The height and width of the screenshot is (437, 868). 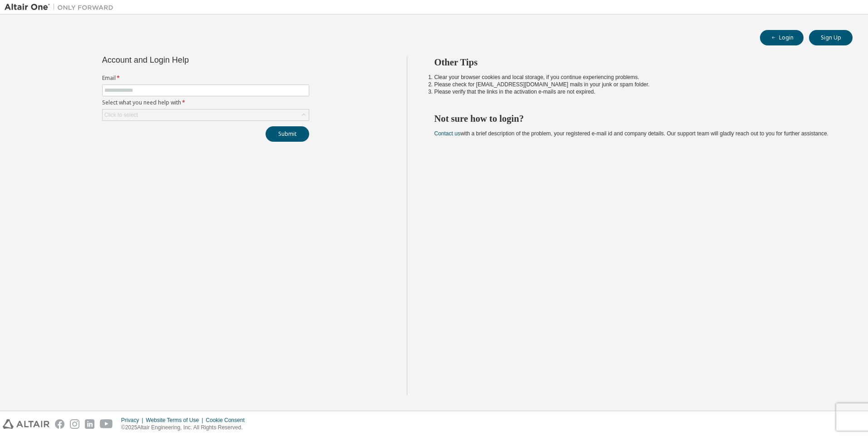 I want to click on div: Account and Login Help, so click(x=185, y=60).